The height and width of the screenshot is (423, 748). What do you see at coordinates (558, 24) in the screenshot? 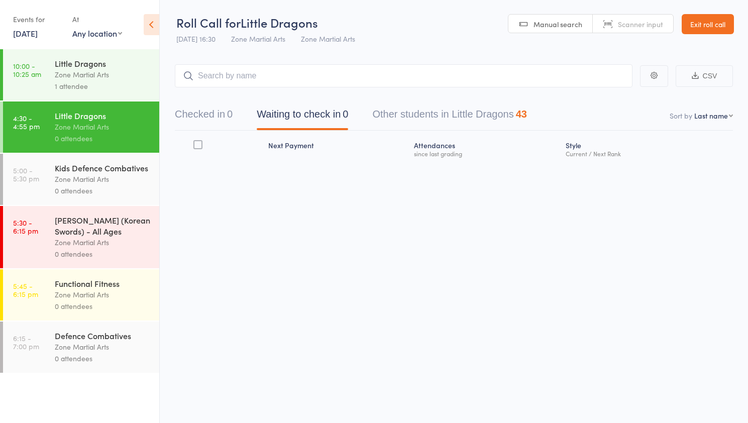
I see `span: Manual search` at bounding box center [558, 24].